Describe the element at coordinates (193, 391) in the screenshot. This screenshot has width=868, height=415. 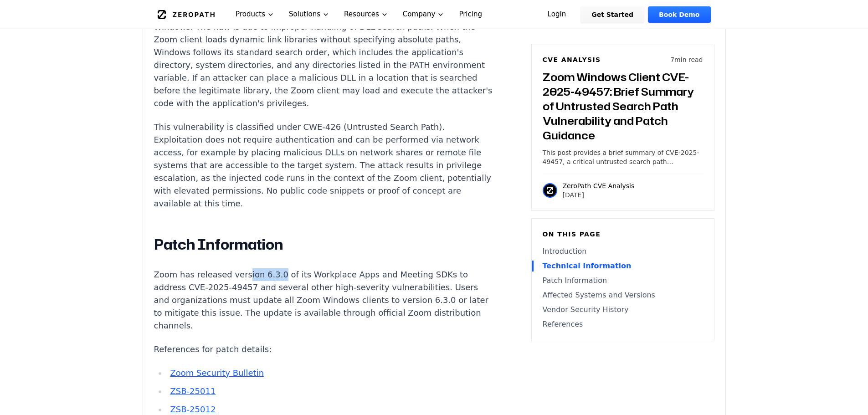
I see `a: ZSB-25011` at that location.